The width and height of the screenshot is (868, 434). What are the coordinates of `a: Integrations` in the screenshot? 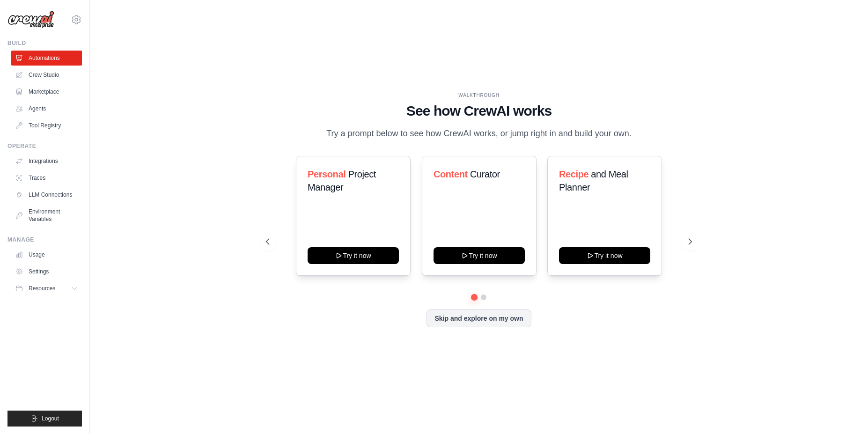 It's located at (46, 161).